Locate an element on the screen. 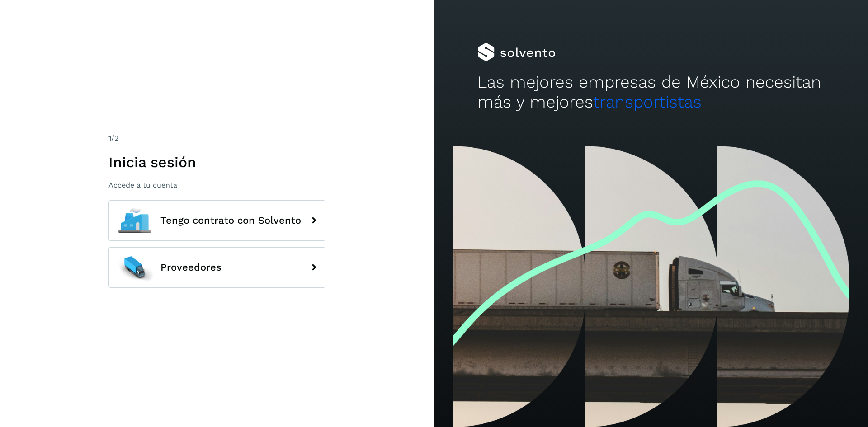 The image size is (868, 427). button: Proveedores is located at coordinates (217, 268).